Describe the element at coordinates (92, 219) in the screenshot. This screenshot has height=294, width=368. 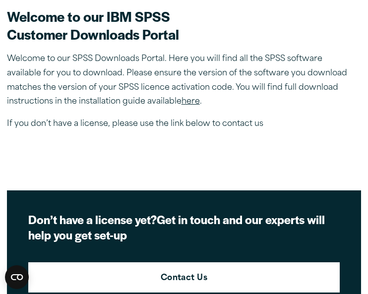
I see `strong: Don’t have a license yet?` at that location.